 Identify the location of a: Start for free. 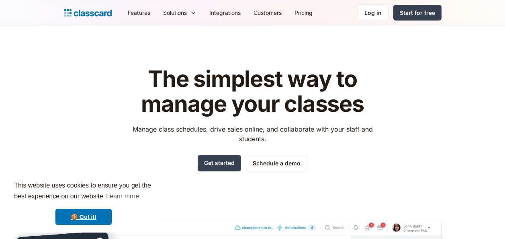
(417, 12).